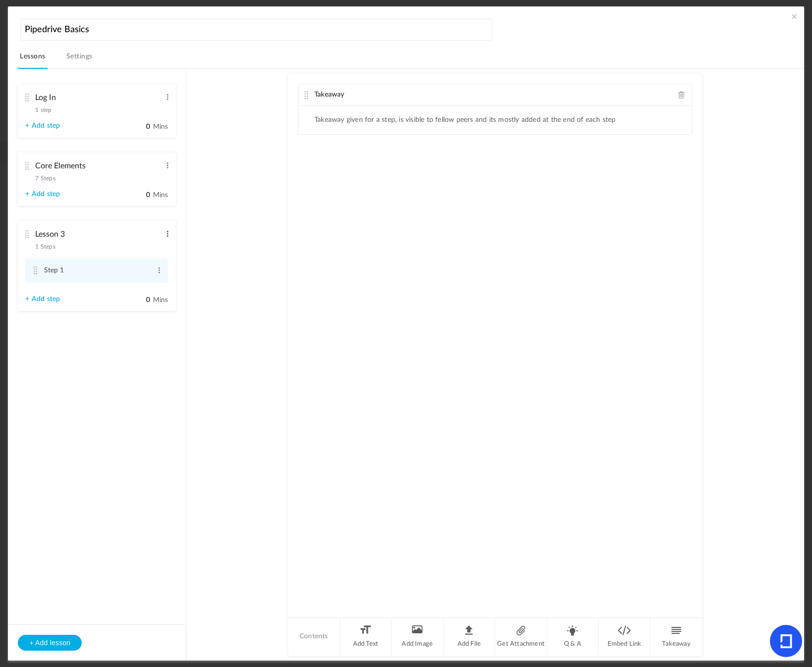  I want to click on span: Takeaway, so click(330, 95).